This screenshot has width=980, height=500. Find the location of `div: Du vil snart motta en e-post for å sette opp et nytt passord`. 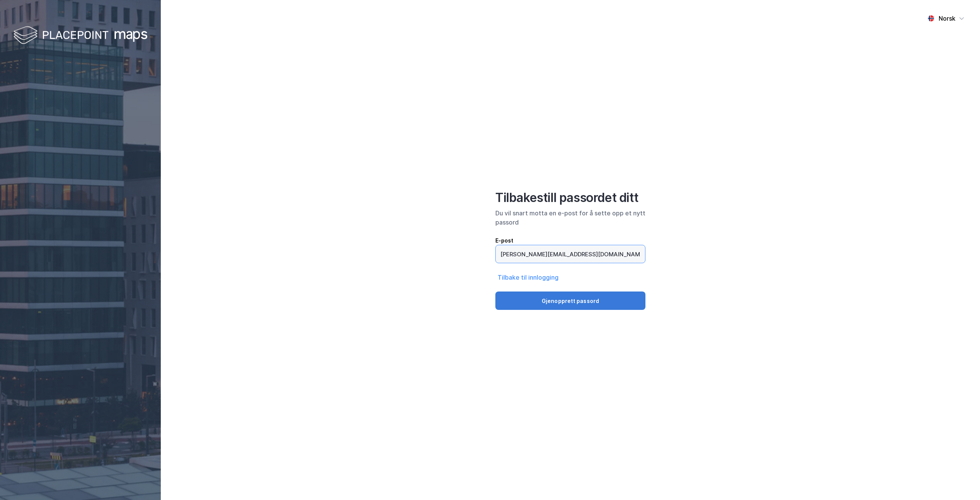

div: Du vil snart motta en e-post for å sette opp et nytt passord is located at coordinates (570, 218).